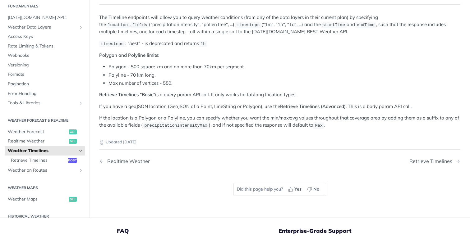 This screenshot has width=470, height=239. I want to click on span: Versioning, so click(45, 65).